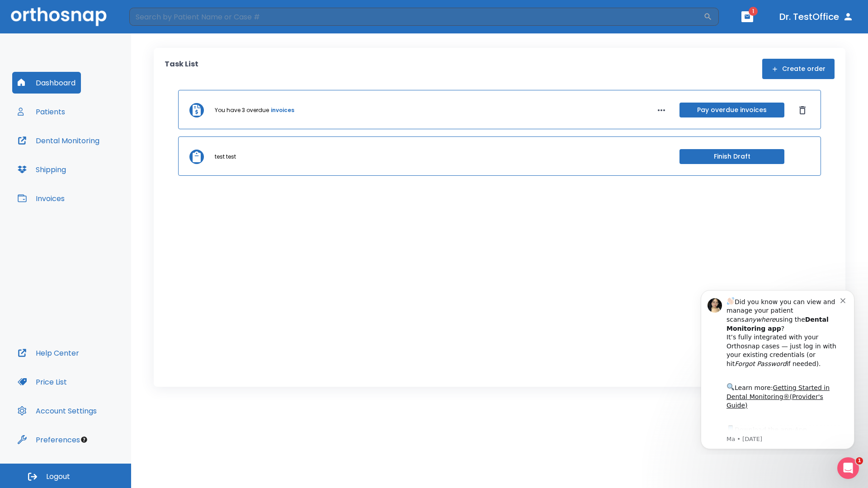 The image size is (868, 488). I want to click on i: anywhere, so click(72, 37).